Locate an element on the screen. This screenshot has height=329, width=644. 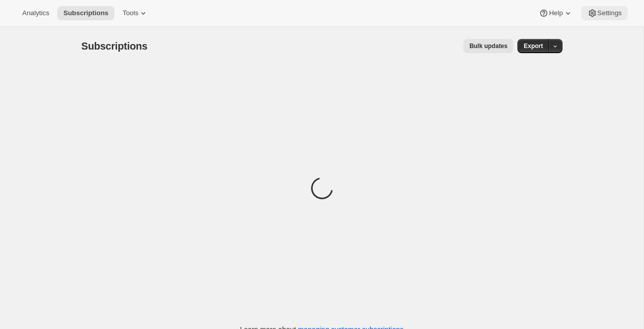
span: Help is located at coordinates (555, 13).